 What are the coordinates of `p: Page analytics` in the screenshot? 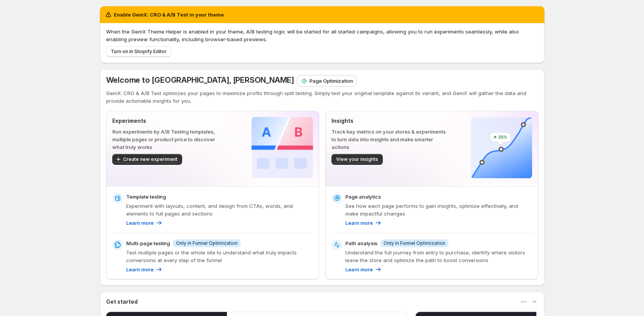 It's located at (363, 197).